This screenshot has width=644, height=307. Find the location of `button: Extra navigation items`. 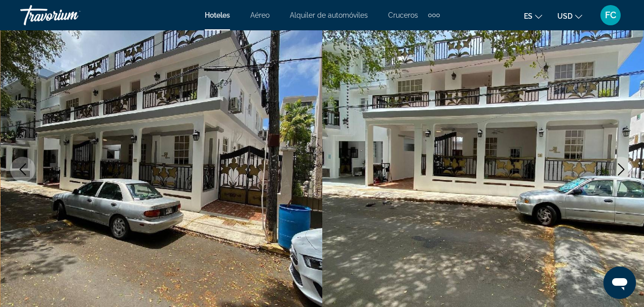

button: Extra navigation items is located at coordinates (434, 15).